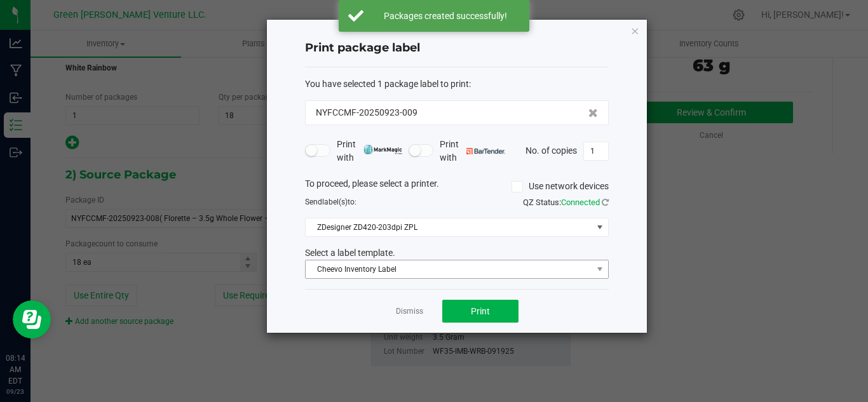 The height and width of the screenshot is (402, 868). I want to click on span: You have selected 1 package label to print, so click(387, 84).